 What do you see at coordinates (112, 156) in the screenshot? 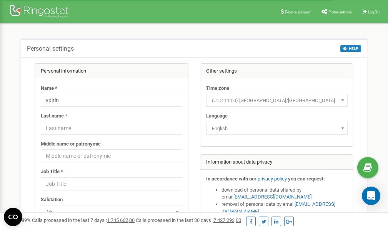
I see `input: Middle name or patronymic` at bounding box center [112, 156].